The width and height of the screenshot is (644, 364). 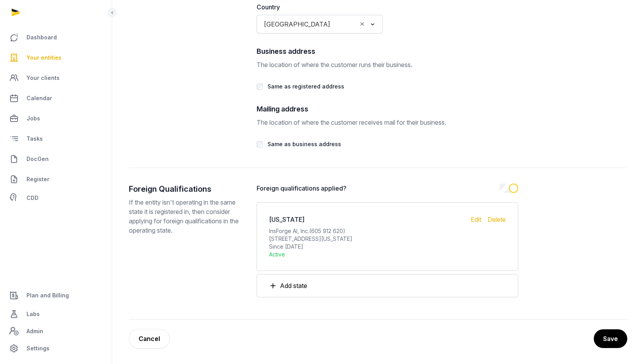 I want to click on span: Register, so click(x=37, y=179).